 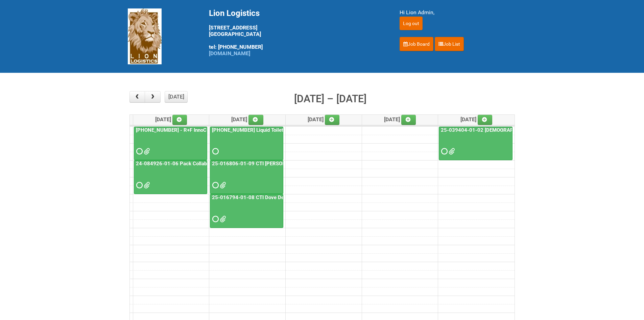 I want to click on span: 25_032854_01_LABELS_Lion.xlsx MOR 25-032854-01-08.xlsm MDN 25-032854-01-08 (1) MDN2.xlsx JNF 25-0..., so click(x=146, y=152).